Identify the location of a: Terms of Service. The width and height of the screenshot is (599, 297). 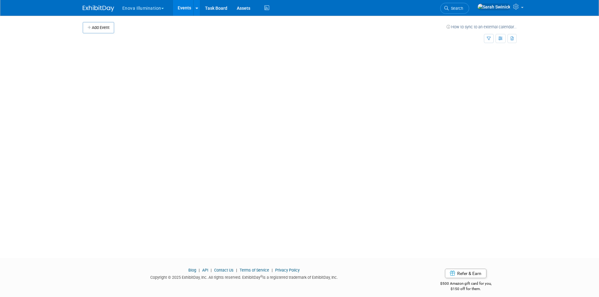
(254, 270).